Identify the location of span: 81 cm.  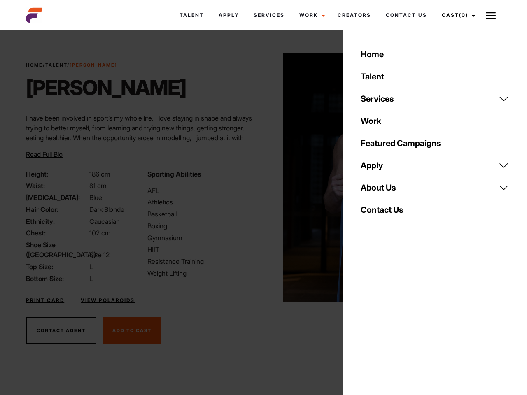
(98, 186).